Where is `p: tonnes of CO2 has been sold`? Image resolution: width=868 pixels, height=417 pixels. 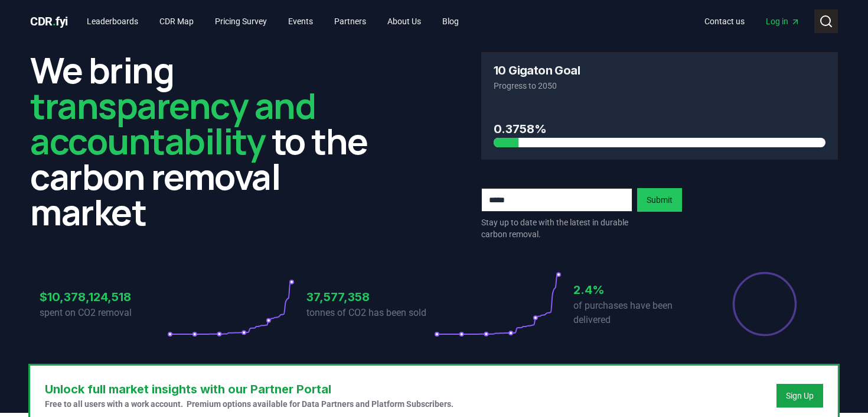
p: tonnes of CO2 has been sold is located at coordinates (371, 312).